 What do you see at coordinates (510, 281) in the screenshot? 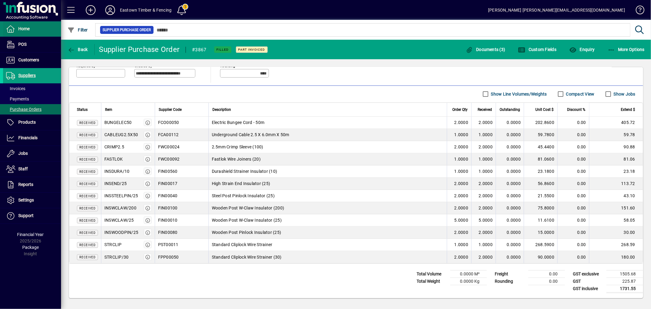
I see `td: Rounding` at bounding box center [510, 281].